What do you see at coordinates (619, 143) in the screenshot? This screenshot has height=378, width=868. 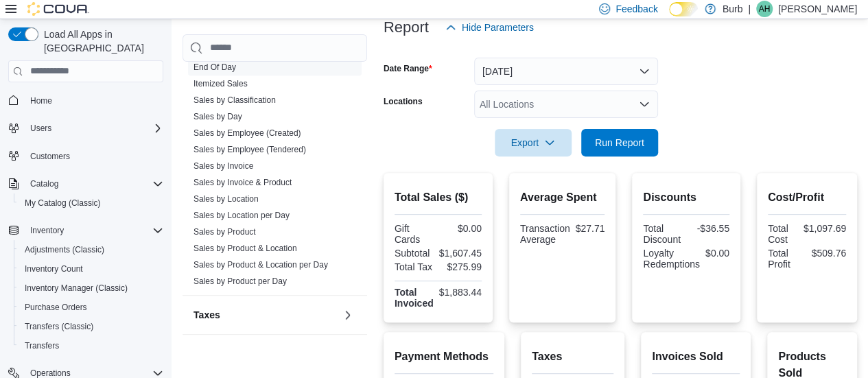 I see `button: Run Report` at bounding box center [619, 143].